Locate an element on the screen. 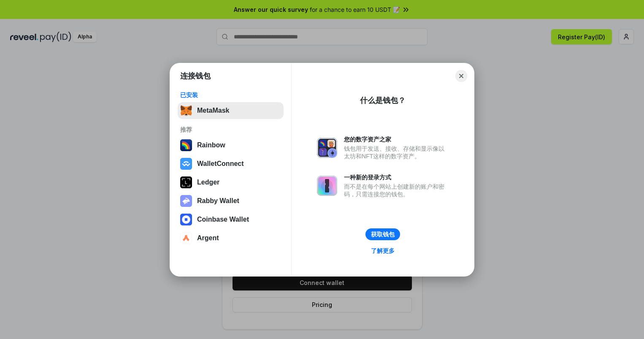 This screenshot has width=644, height=339. button: WalletConnect is located at coordinates (230, 164).